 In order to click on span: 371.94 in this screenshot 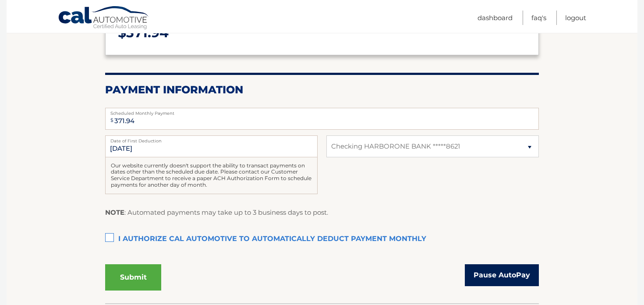, I will do `click(147, 33)`.